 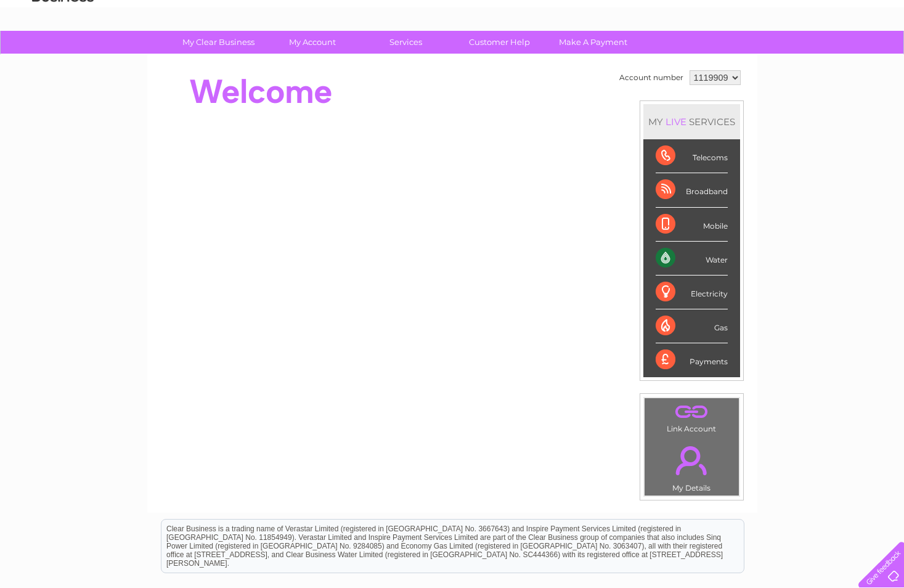 What do you see at coordinates (691, 190) in the screenshot?
I see `div: Broadband` at bounding box center [691, 190].